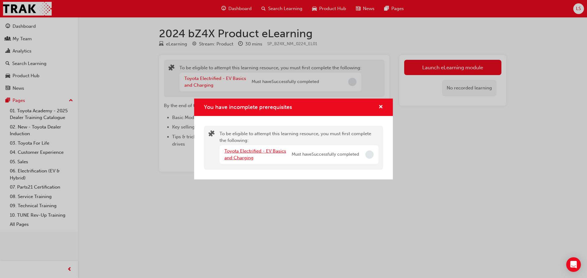 This screenshot has height=278, width=587. Describe the element at coordinates (255, 155) in the screenshot. I see `a: Toyota Electrified - EV Basics and Charging` at that location.